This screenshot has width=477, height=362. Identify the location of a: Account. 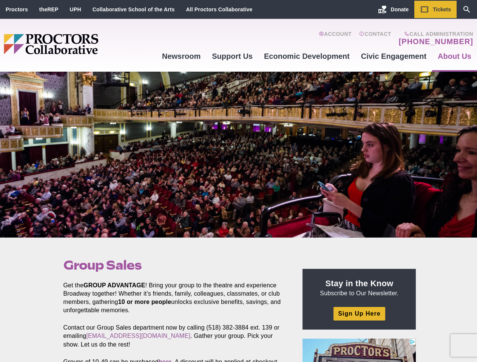
(335, 38).